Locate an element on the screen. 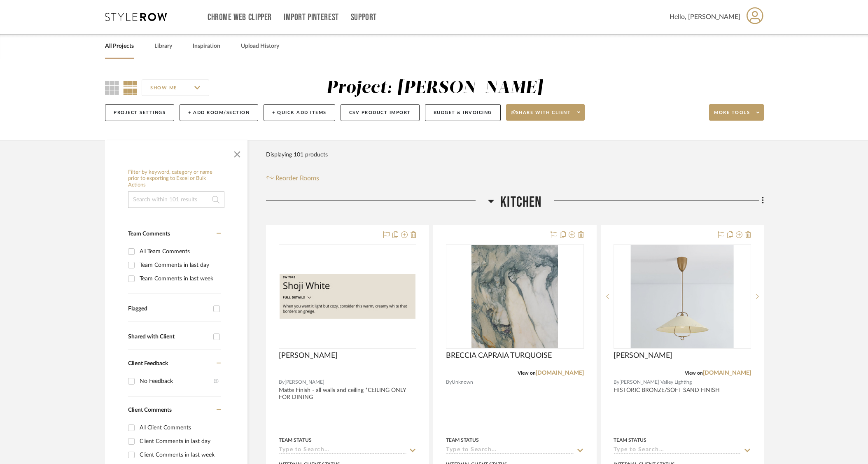  div: Displaying 101 products is located at coordinates (297, 155).